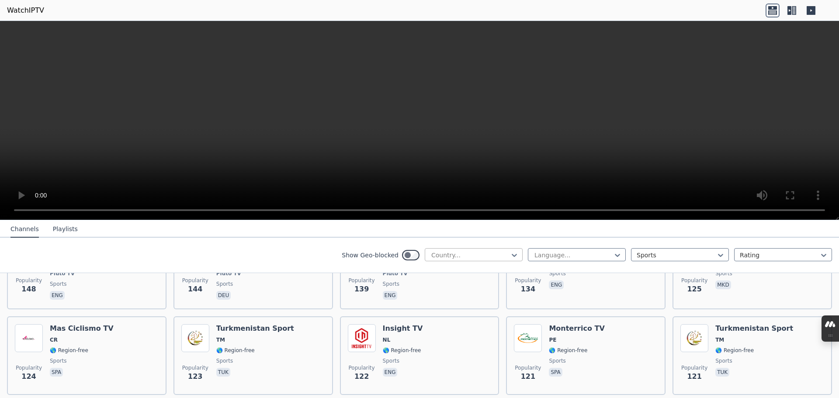 Image resolution: width=839 pixels, height=398 pixels. Describe the element at coordinates (361, 289) in the screenshot. I see `span: 139` at that location.